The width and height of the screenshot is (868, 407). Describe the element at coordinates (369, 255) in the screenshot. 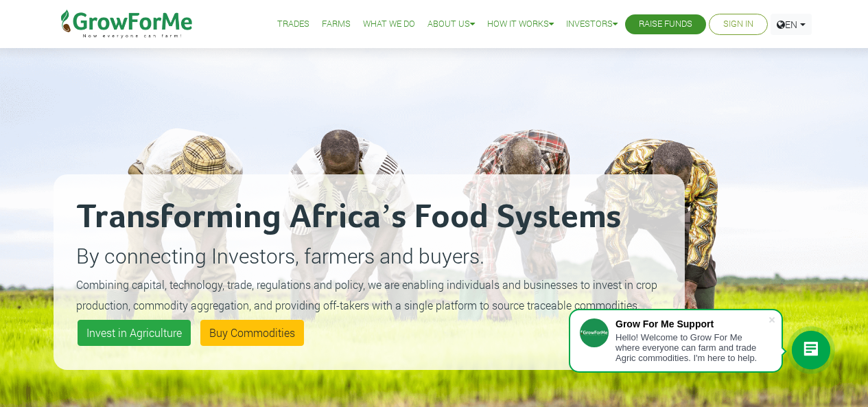

I see `p: By connecting Investors, farmers and buyers.` at that location.